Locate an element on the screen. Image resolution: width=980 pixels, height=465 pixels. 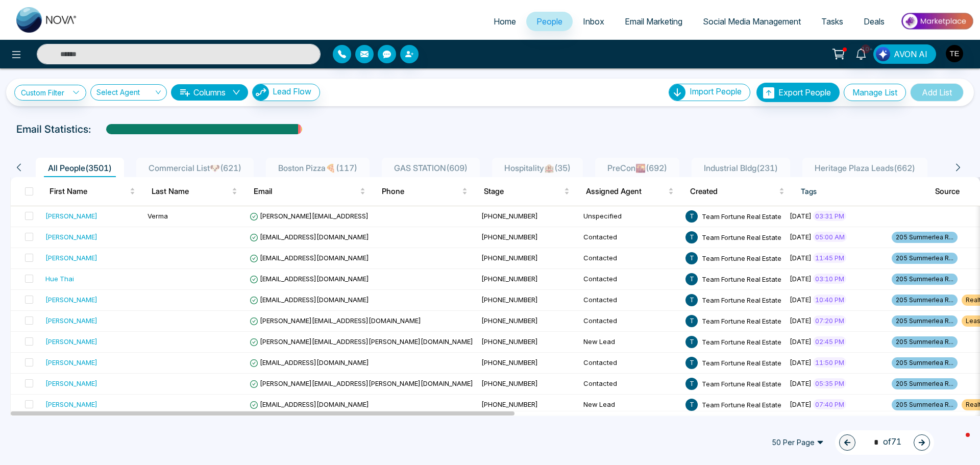
span: AVON AI is located at coordinates (911, 54).